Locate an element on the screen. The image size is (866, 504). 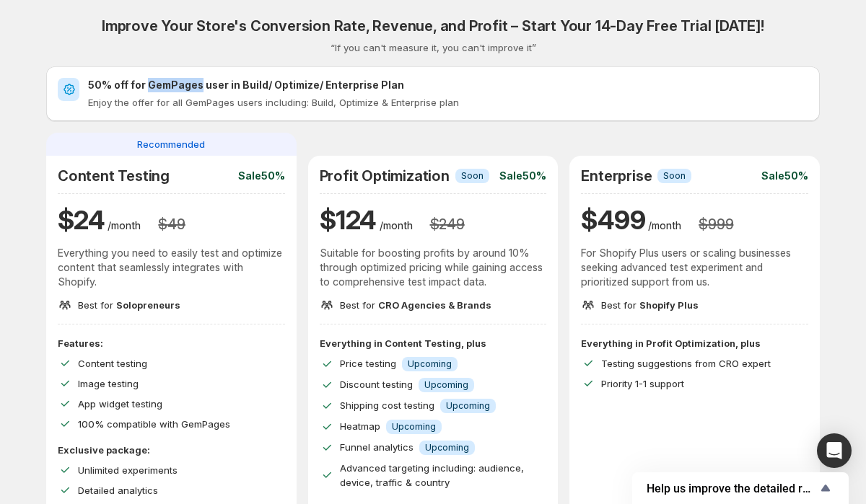
h3: $ 249 is located at coordinates (448, 224).